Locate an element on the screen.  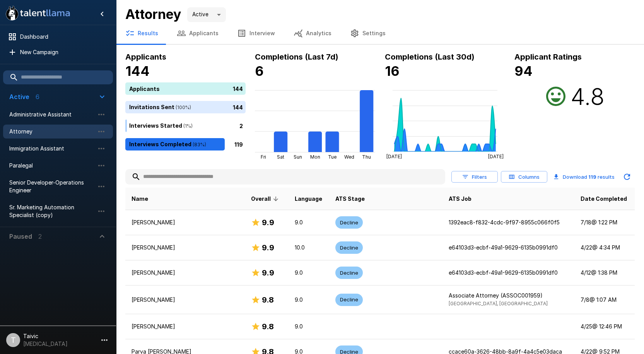
b: Applicant Ratings is located at coordinates (548, 57).